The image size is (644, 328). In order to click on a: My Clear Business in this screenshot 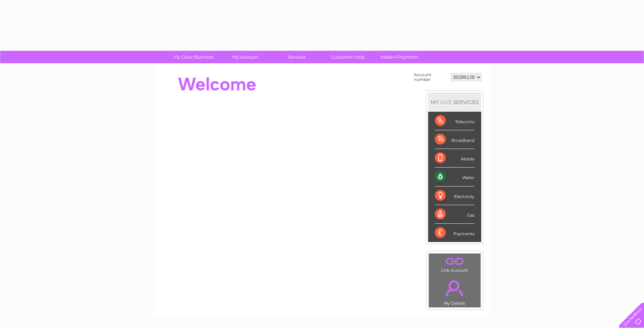, I will do `click(194, 57)`.